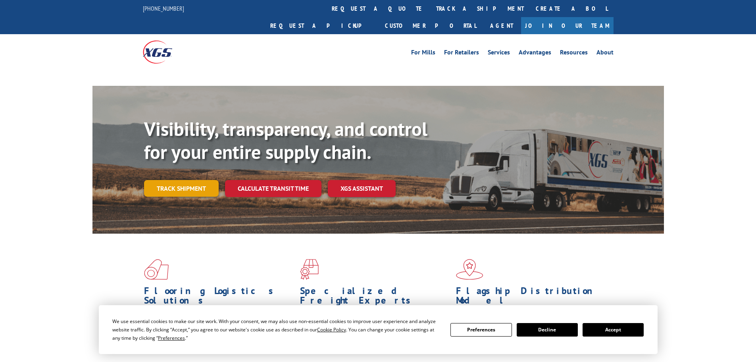 The image size is (756, 362). I want to click on img: xgs-icon-flagship-distribution-model-red, so click(470, 269).